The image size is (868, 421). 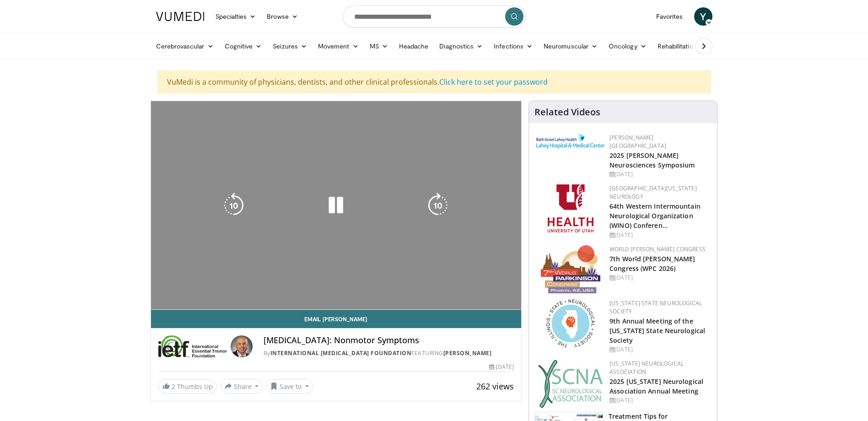 What do you see at coordinates (185, 46) in the screenshot?
I see `a: Cerebrovascular` at bounding box center [185, 46].